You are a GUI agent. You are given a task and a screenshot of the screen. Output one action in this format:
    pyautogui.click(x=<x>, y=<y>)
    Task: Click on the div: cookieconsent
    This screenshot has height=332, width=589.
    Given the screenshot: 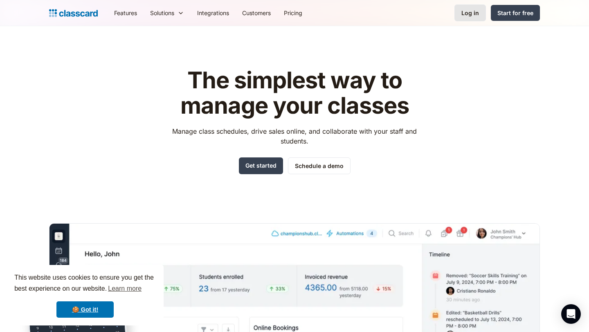 What is the action you would take?
    pyautogui.click(x=85, y=295)
    